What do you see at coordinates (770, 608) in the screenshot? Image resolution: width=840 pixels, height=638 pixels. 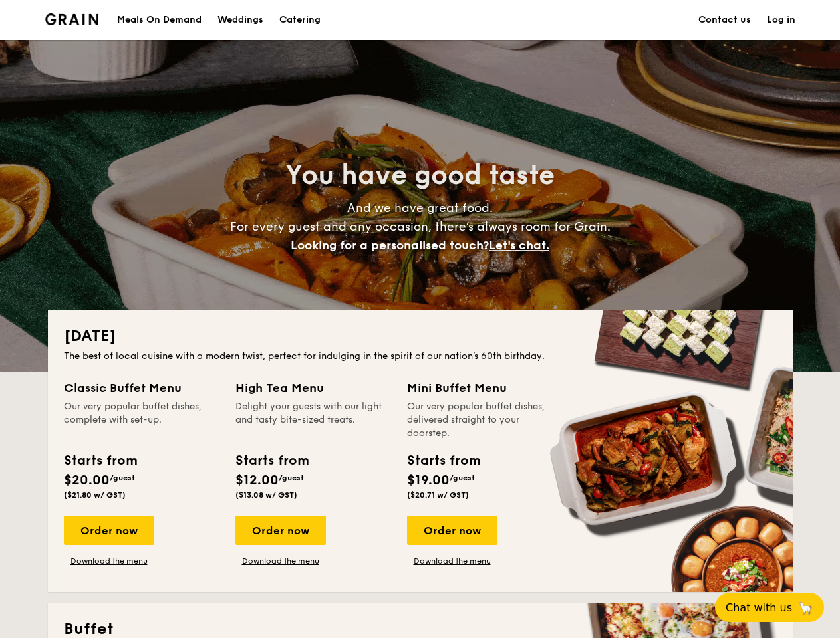 I see `button: Chat with us🦙` at bounding box center [770, 608].